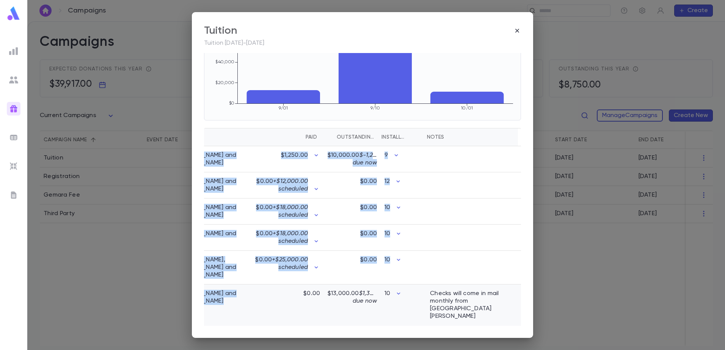 Image resolution: width=725 pixels, height=350 pixels. What do you see at coordinates (225, 62) in the screenshot?
I see `tspan: $40,000` at bounding box center [225, 62].